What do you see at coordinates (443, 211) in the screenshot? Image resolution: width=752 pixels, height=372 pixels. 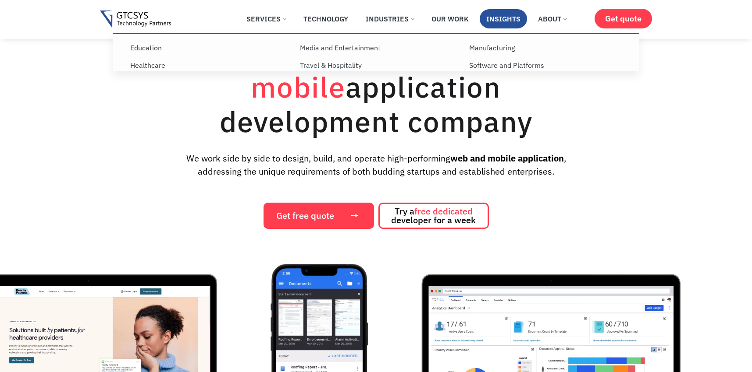 I see `span: free dedicated` at bounding box center [443, 211].